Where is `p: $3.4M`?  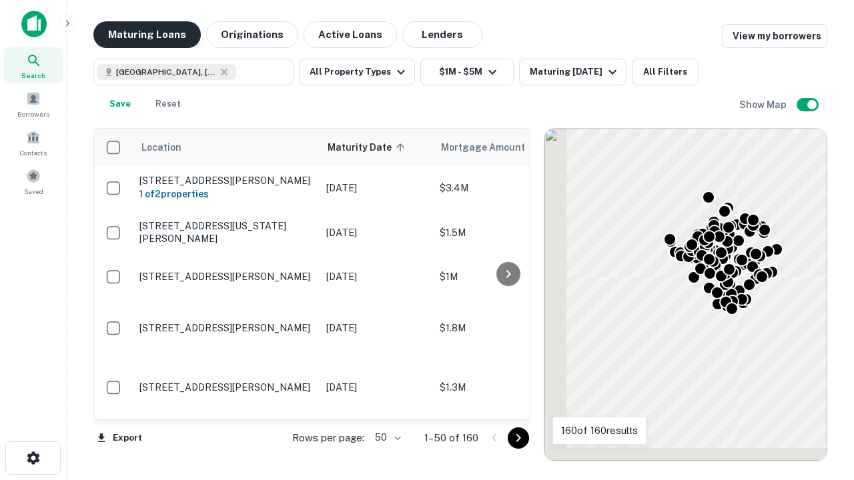
p: $3.4M is located at coordinates (506, 188).